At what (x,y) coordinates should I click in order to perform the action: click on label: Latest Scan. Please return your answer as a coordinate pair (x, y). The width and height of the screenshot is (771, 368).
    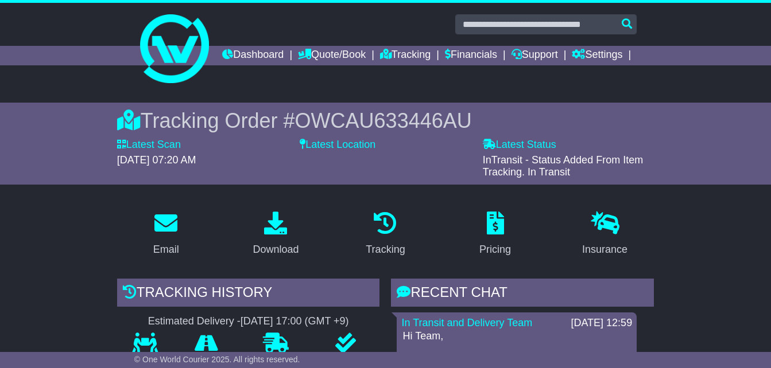
    Looking at the image, I should click on (149, 145).